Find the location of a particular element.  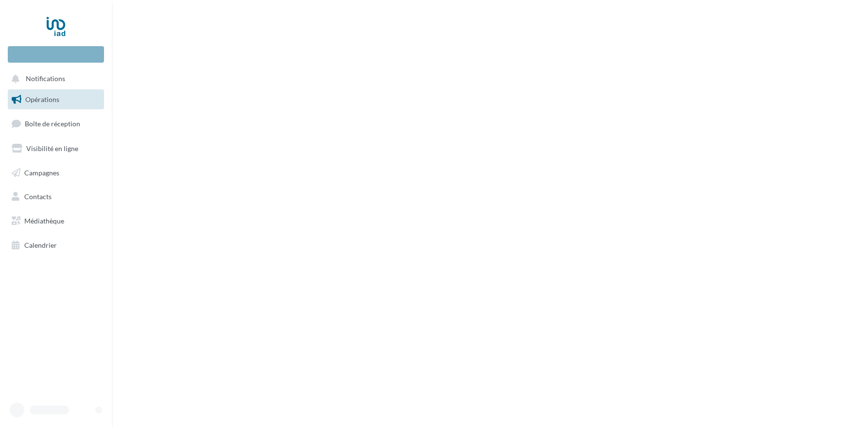

span: Opérations is located at coordinates (42, 99).